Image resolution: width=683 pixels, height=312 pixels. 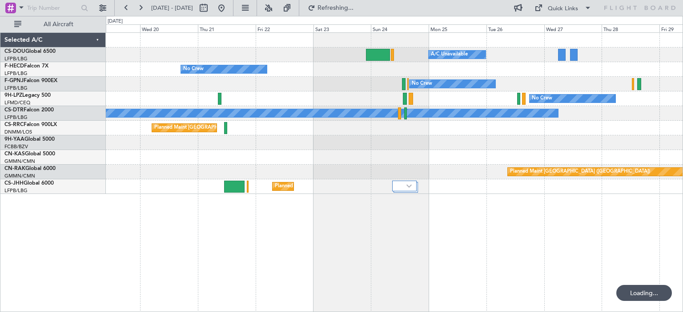 What do you see at coordinates (15, 169) in the screenshot?
I see `span: CN-RAK` at bounding box center [15, 169].